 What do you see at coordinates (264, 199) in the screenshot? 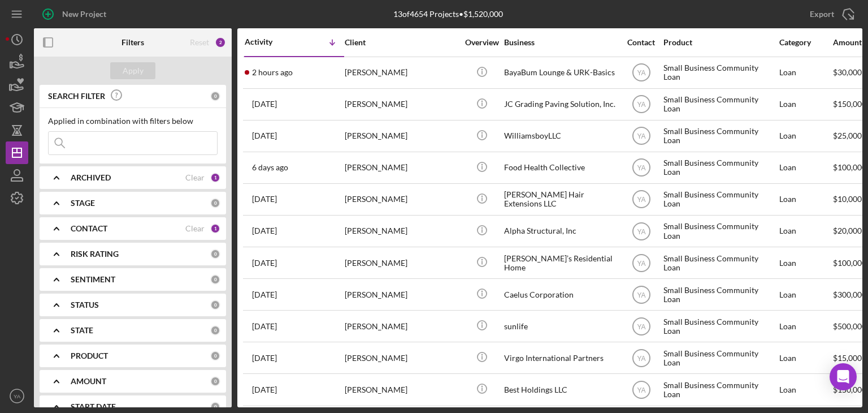
I see `time: 2025-08-14 16:58` at bounding box center [264, 199].